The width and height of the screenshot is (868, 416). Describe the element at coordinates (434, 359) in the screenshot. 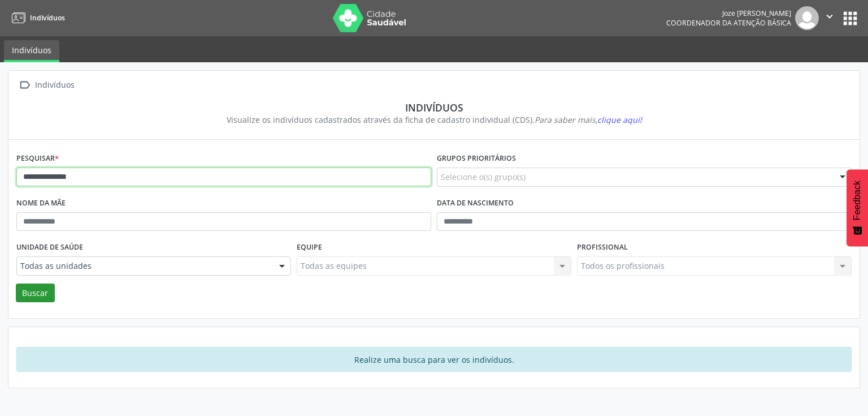

I see `div: Realize uma busca para ver os indivíduos.` at that location.